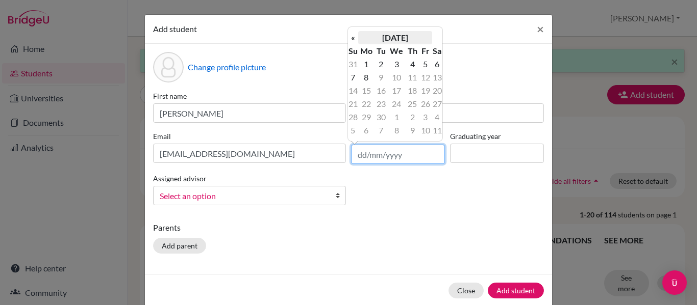 This screenshot has width=697, height=305. What do you see at coordinates (366, 104) in the screenshot?
I see `td: 22` at bounding box center [366, 104].